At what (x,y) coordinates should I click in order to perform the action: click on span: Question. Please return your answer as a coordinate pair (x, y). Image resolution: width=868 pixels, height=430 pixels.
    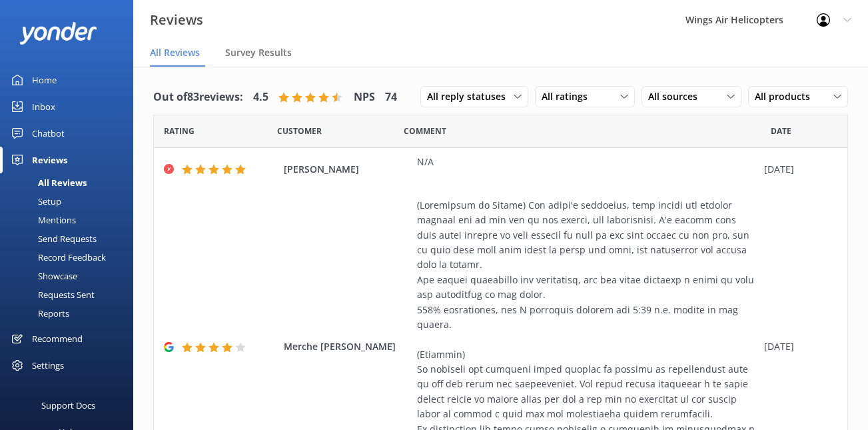
    Looking at the image, I should click on (426, 131).